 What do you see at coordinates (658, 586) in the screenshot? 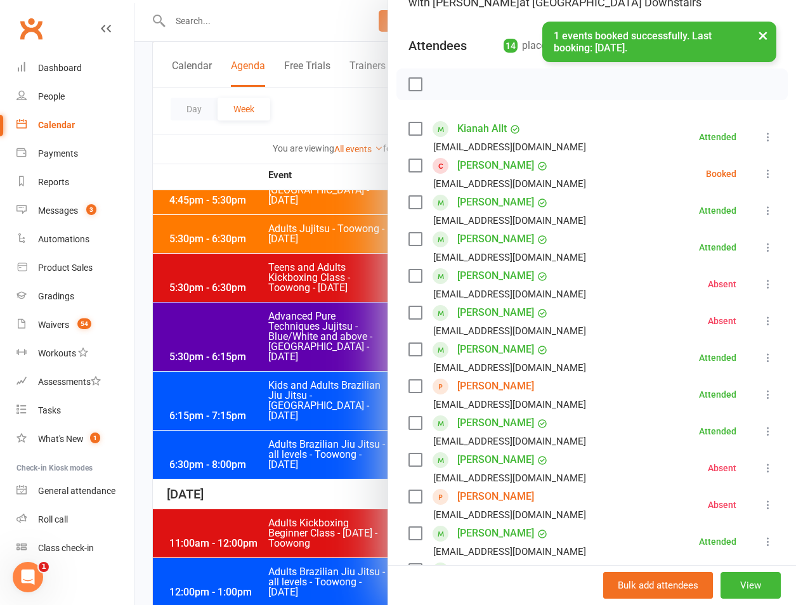
I see `button: Bulk add attendees` at bounding box center [658, 586].